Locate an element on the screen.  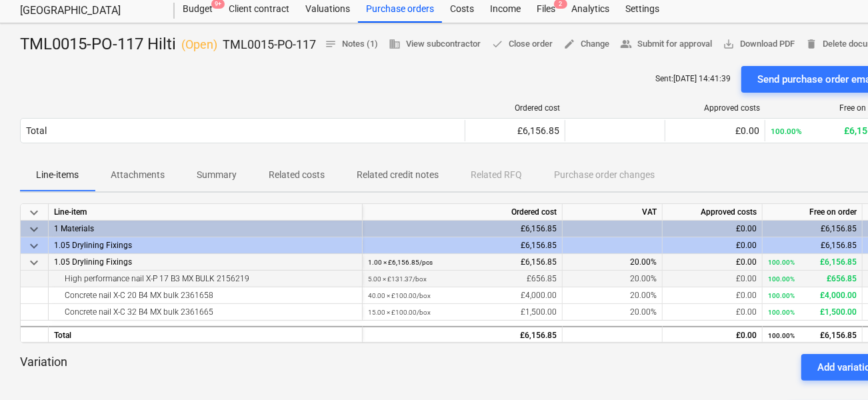
span: Close order is located at coordinates (522, 44).